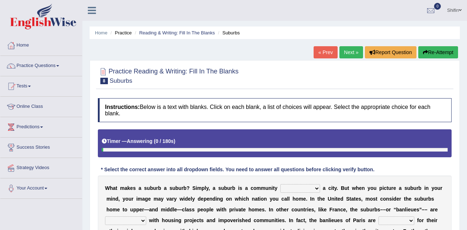 The width and height of the screenshot is (467, 230). Describe the element at coordinates (194, 188) in the screenshot. I see `b: S` at that location.